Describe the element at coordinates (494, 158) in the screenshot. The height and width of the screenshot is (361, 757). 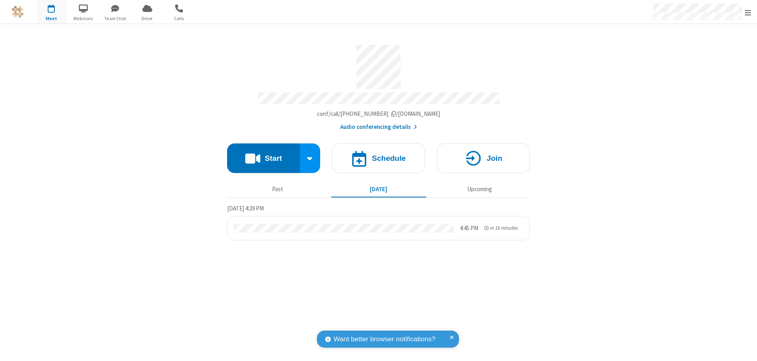
I see `h4: Join` at that location.